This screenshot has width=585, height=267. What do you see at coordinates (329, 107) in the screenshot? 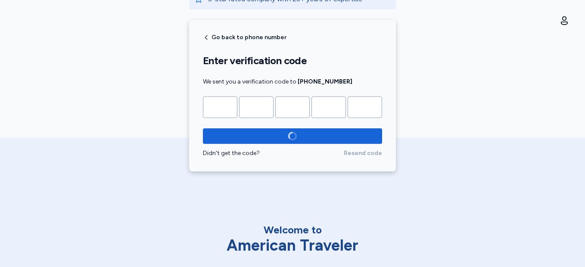
I see `input: Please enter OTP character 4` at bounding box center [329, 107].